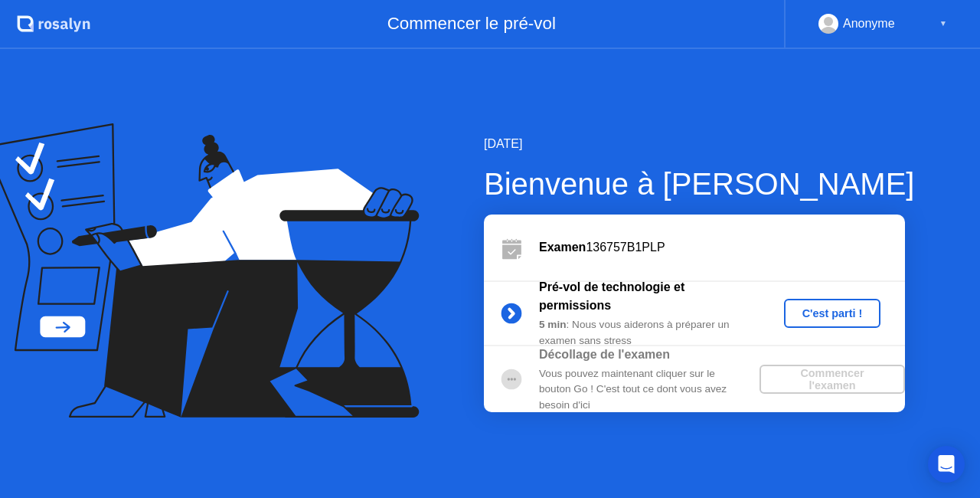 This screenshot has width=980, height=498. I want to click on div: Open Intercom Messenger, so click(947, 464).